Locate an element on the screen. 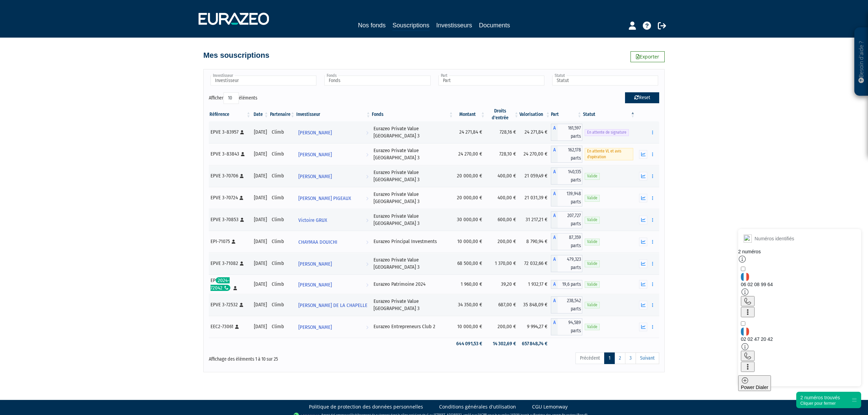 Image resolution: width=868 pixels, height=415 pixels. a: CGU Lemonway is located at coordinates (550, 407).